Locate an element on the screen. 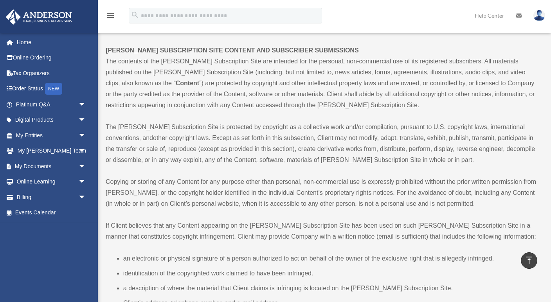 This screenshot has height=302, width=551. span: other copyright laws. Except as set forth in this subsection, Client may not modify, adapt, trans... is located at coordinates (320, 149).